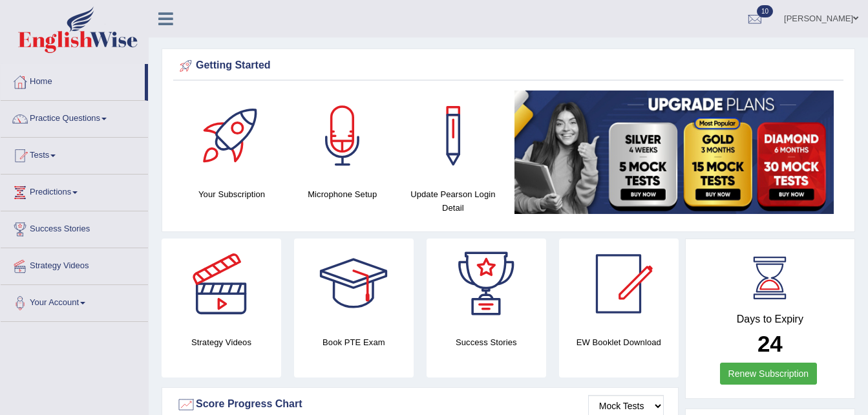 Image resolution: width=868 pixels, height=415 pixels. Describe the element at coordinates (221, 342) in the screenshot. I see `h4: Strategy Videos` at that location.